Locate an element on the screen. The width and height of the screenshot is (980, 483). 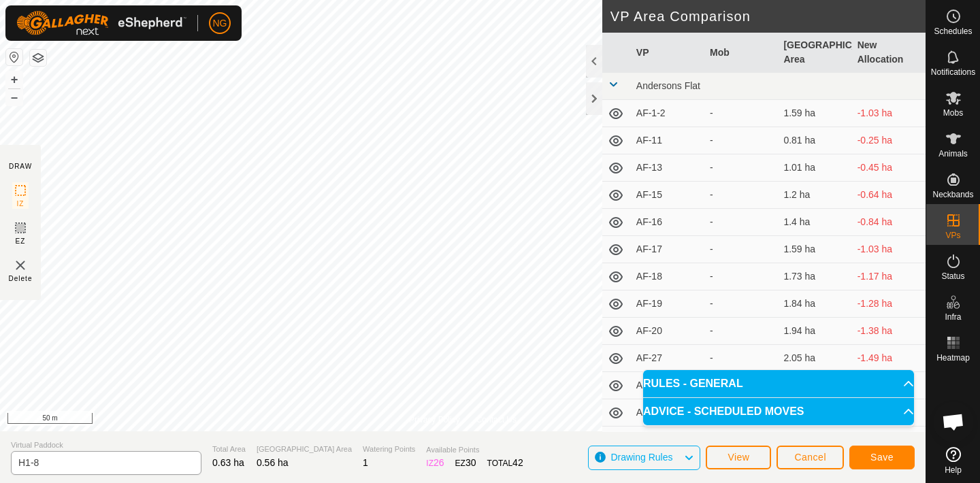
td: -0.25 ha is located at coordinates (888, 141).